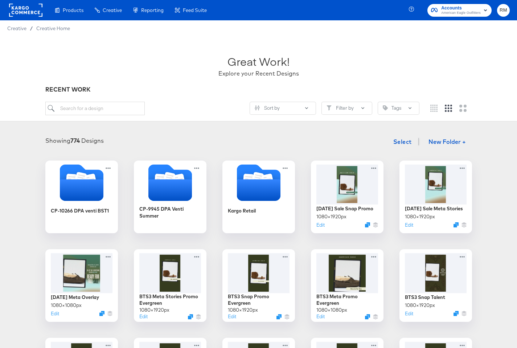 The width and height of the screenshot is (517, 348). Describe the element at coordinates (385, 108) in the screenshot. I see `svg: Tag` at that location.